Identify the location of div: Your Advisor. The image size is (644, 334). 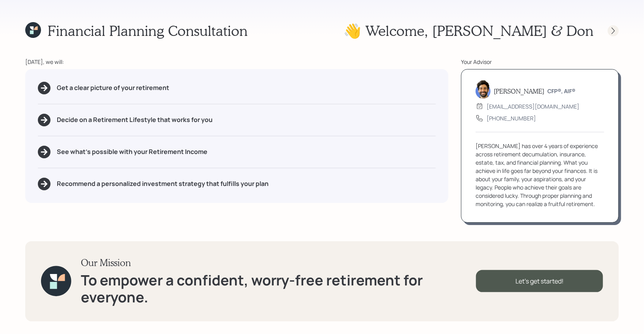
(540, 62).